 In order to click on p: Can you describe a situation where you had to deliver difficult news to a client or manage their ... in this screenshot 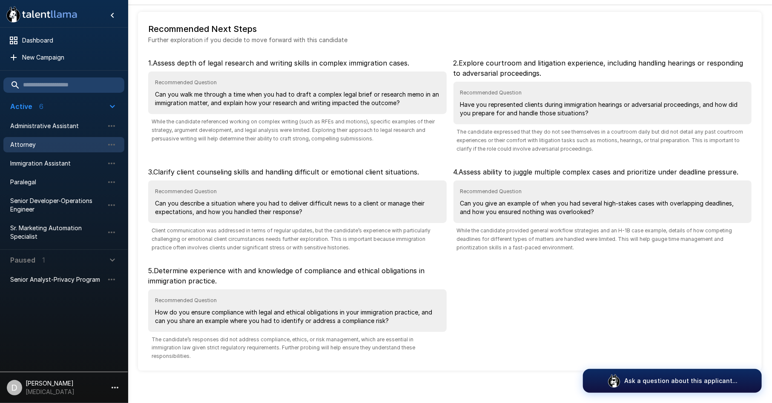, I will do `click(297, 208)`.